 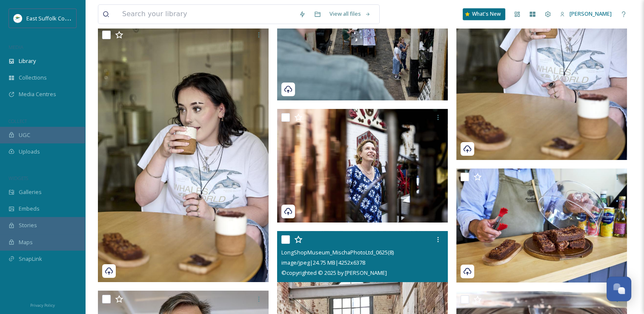 I want to click on span: UGC, so click(x=24, y=135).